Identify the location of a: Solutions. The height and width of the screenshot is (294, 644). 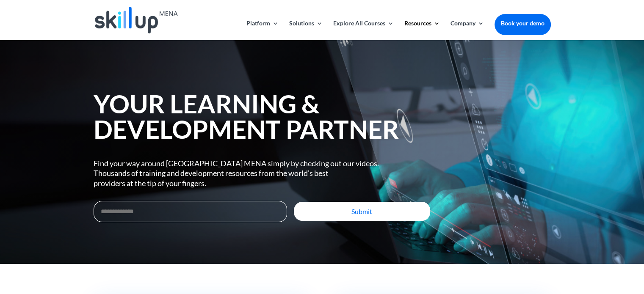
(306, 30).